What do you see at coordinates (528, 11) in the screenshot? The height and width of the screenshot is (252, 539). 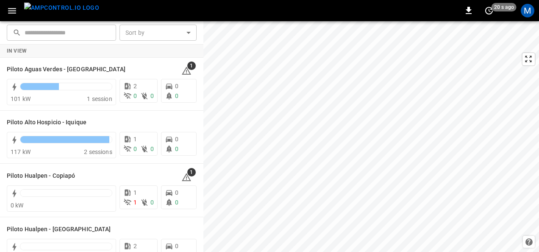 I see `div: profile-icon` at bounding box center [528, 11].